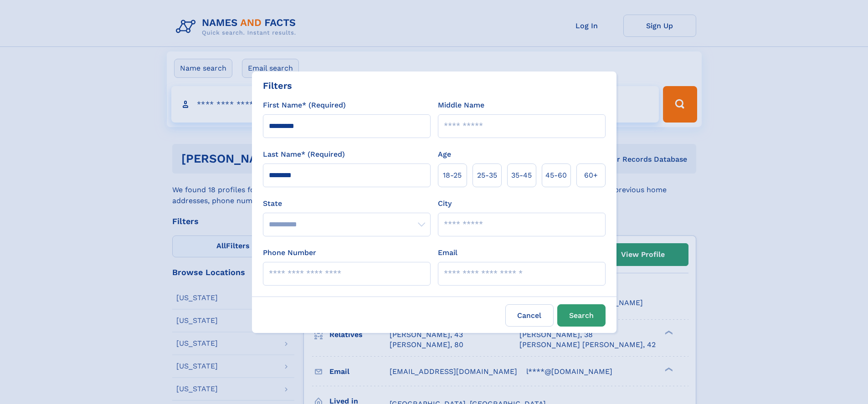 This screenshot has height=404, width=868. I want to click on label: Age, so click(444, 154).